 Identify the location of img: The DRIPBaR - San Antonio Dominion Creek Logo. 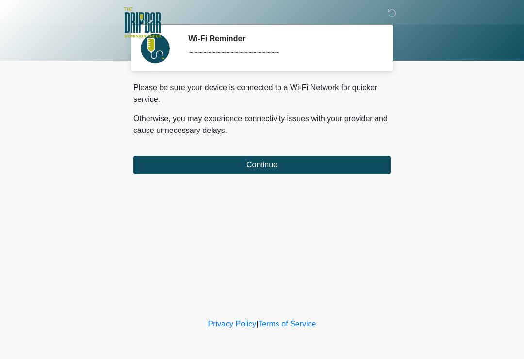
(142, 23).